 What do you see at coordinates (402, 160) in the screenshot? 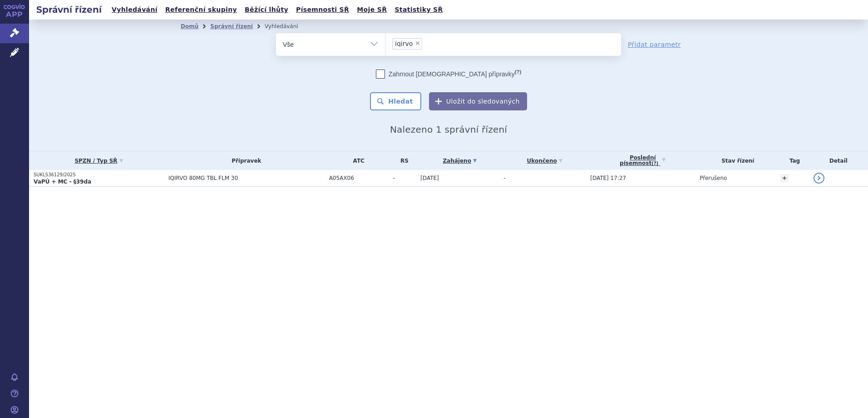
I see `th: RS` at bounding box center [402, 160].